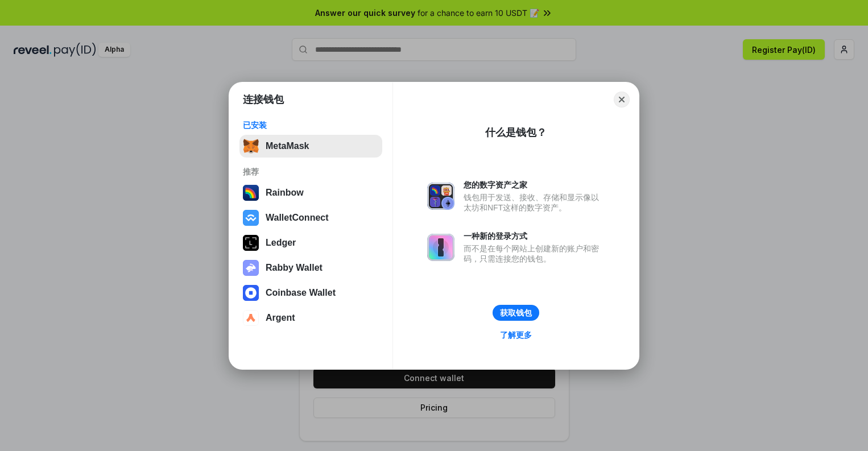  What do you see at coordinates (311, 218) in the screenshot?
I see `button: WalletConnect` at bounding box center [311, 218].